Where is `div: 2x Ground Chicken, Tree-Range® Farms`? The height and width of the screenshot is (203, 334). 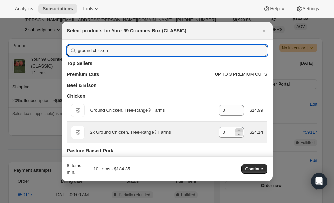
div: 2x Ground Chicken, Tree-Range® Farms is located at coordinates (151, 133).